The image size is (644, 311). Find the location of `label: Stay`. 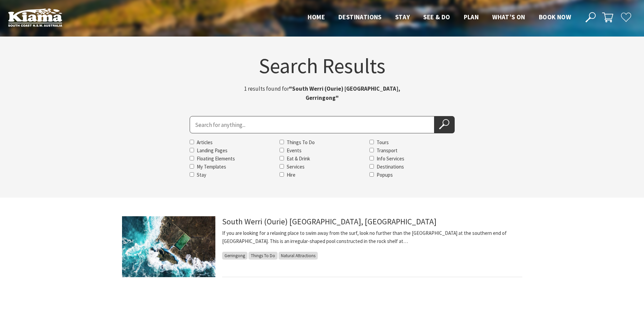

label: Stay is located at coordinates (201, 175).